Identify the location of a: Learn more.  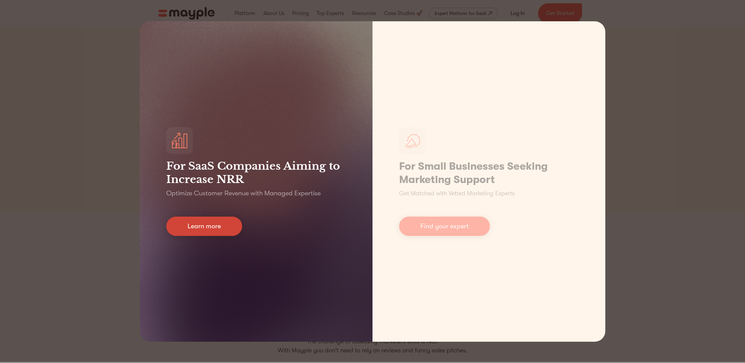
(204, 226).